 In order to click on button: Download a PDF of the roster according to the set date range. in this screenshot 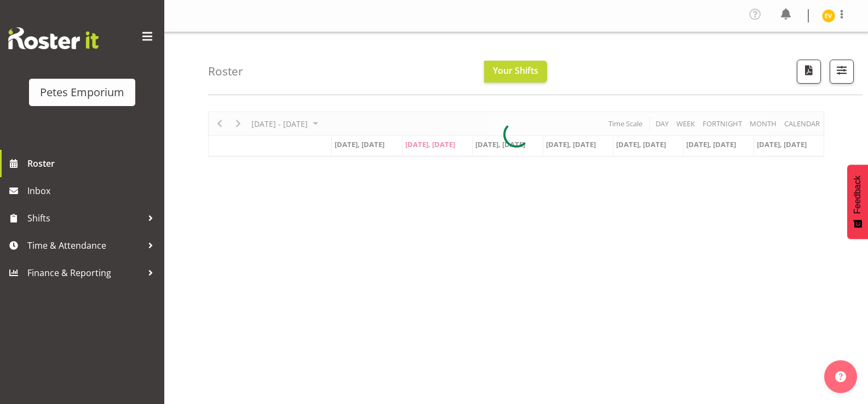, I will do `click(808, 72)`.